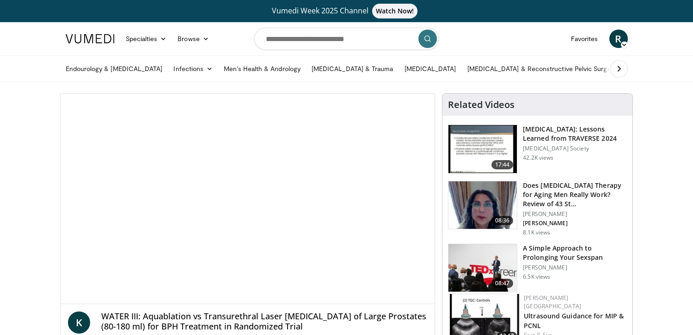 The height and width of the screenshot is (335, 693). Describe the element at coordinates (481, 105) in the screenshot. I see `h4: Related Videos` at that location.